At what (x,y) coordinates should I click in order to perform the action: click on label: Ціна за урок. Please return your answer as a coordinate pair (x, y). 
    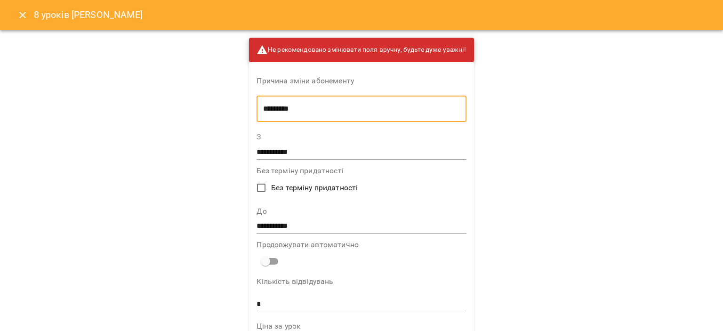
    Looking at the image, I should click on (361, 326).